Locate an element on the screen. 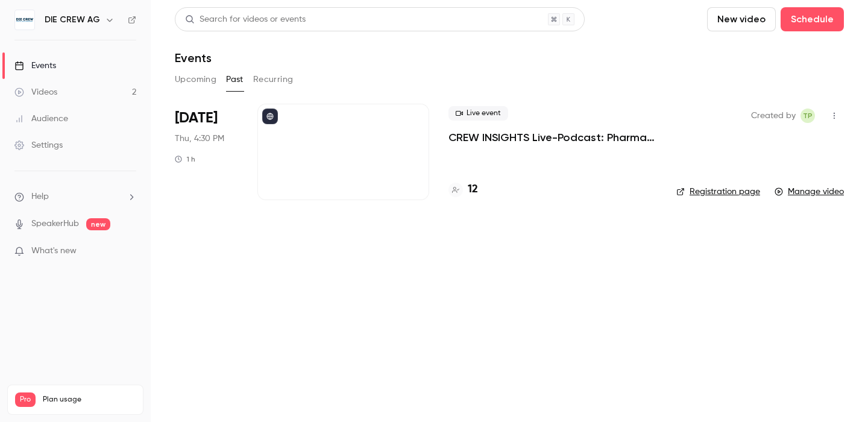  span: What's new is located at coordinates (54, 251).